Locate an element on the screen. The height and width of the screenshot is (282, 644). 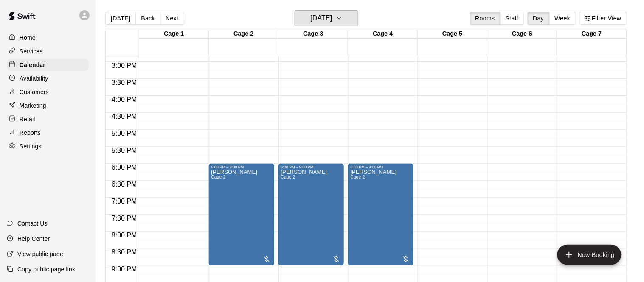
a: Services is located at coordinates (47, 52).